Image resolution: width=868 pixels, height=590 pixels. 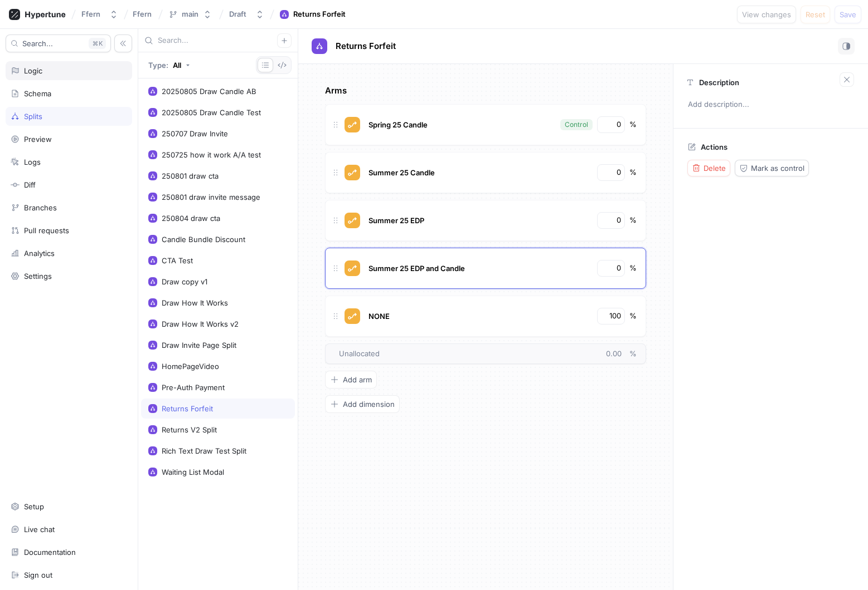 I want to click on span: Unallocated, so click(x=359, y=354).